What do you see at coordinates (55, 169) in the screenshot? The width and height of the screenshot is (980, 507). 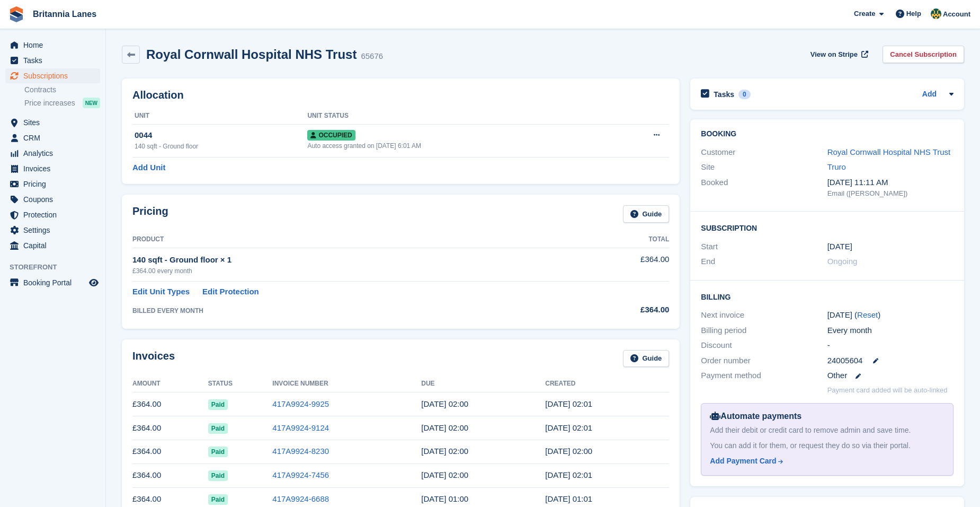 I see `span: Invoices` at bounding box center [55, 169].